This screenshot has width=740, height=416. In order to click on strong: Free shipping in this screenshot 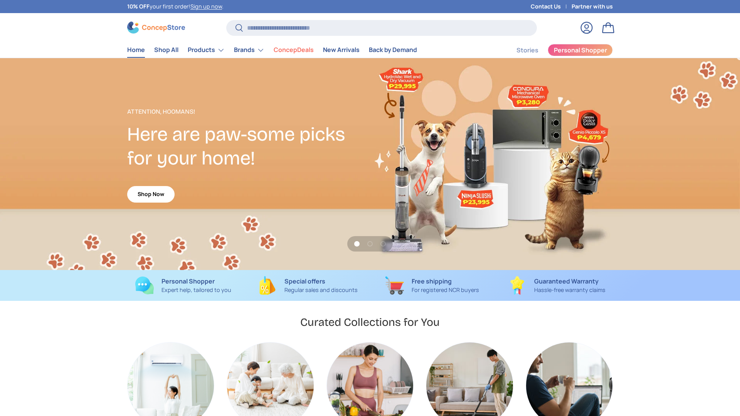, I will do `click(431, 281)`.